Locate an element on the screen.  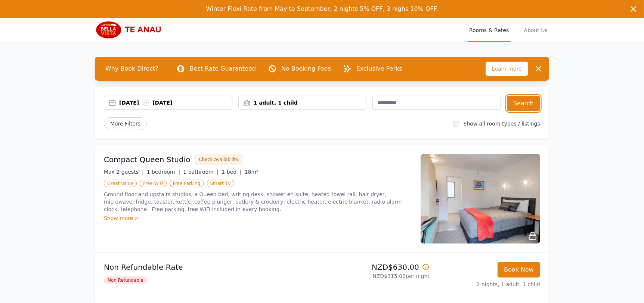
span: Non Refundable is located at coordinates (126, 280).